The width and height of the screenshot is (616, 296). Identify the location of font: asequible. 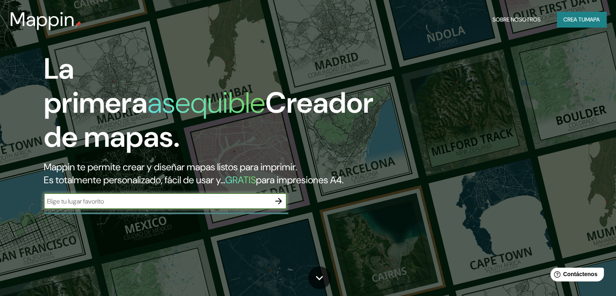
(206, 102).